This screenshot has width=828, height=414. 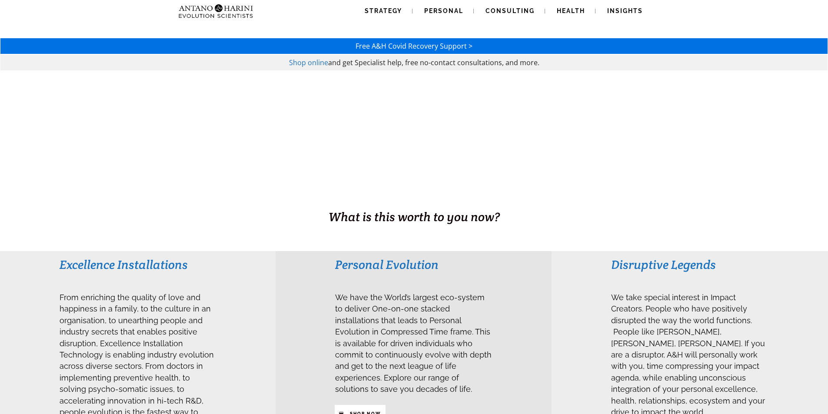 I want to click on span: We have the World’s largest eco-system to deliver One-on-one stacked installations that leads to ..., so click(x=413, y=343).